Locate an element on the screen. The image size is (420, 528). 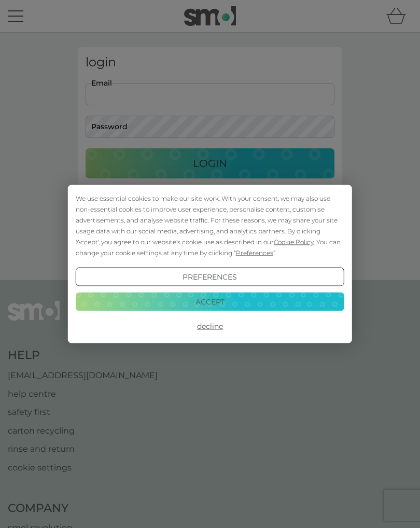
div: We use essential cookies to make our site work. With your consent, we may also use non-essential ... is located at coordinates (210, 225).